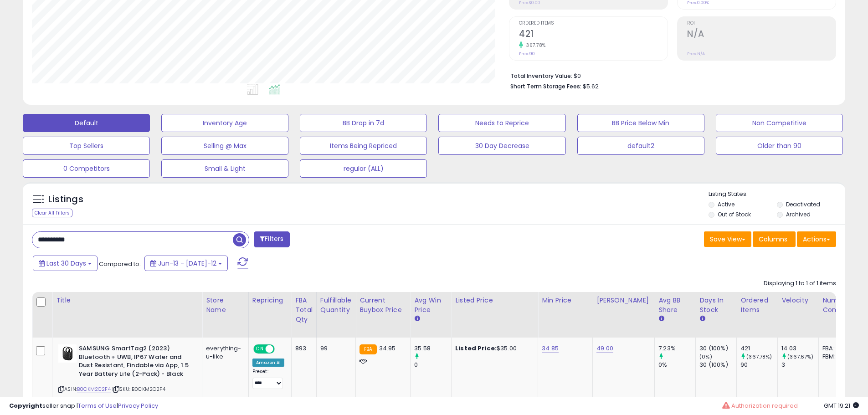  I want to click on button: Actions, so click(816, 239).